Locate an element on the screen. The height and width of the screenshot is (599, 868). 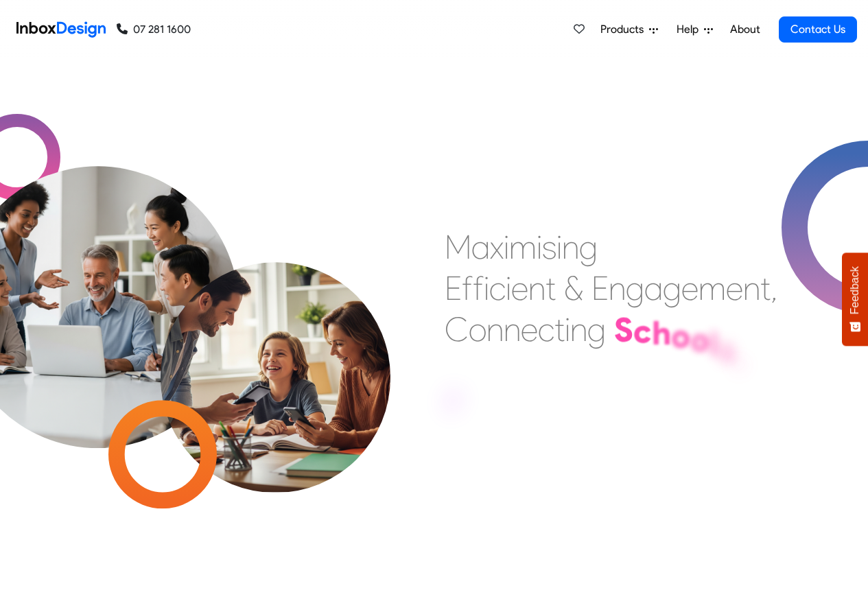
a: Products is located at coordinates (630, 30).